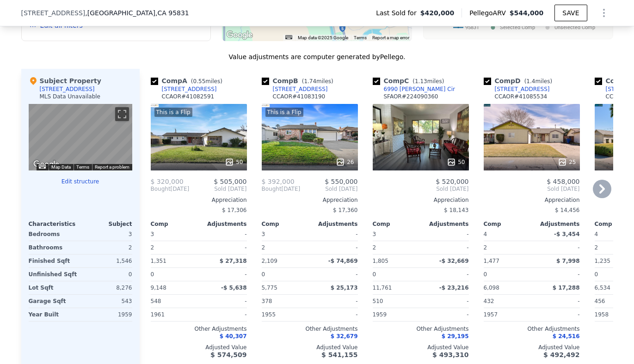  What do you see at coordinates (488, 301) in the screenshot?
I see `span: 432` at bounding box center [488, 301].